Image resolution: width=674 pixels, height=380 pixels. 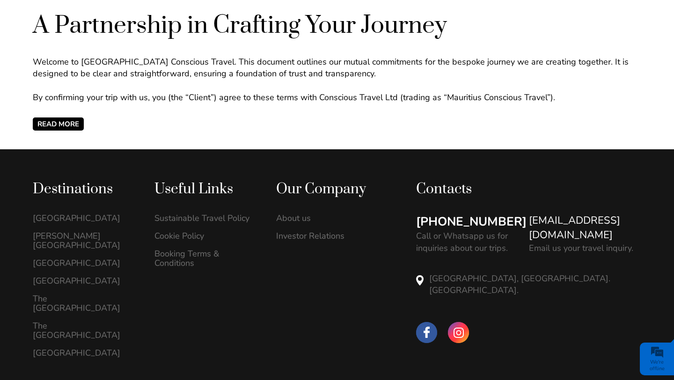 I want to click on span: READ MORE, so click(x=58, y=124).